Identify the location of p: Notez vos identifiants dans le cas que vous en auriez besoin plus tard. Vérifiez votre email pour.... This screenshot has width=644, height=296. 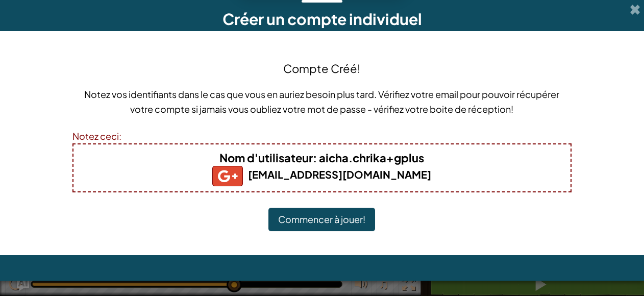
(322, 102).